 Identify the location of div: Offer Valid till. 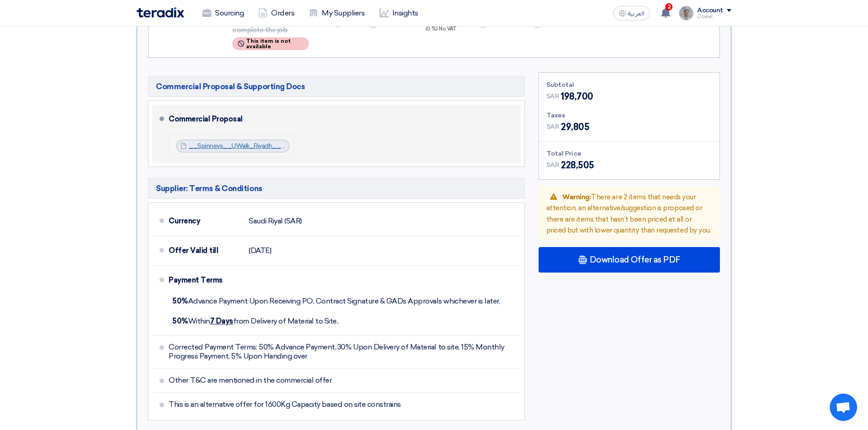
(205, 251).